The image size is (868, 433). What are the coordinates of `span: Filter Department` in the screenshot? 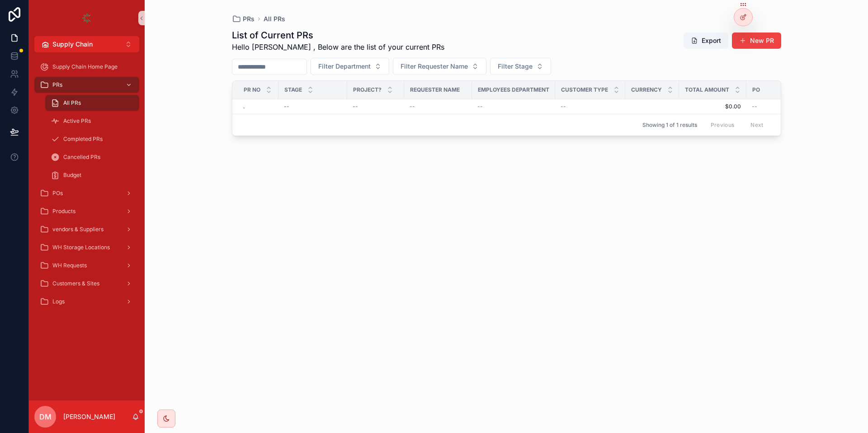 It's located at (344, 66).